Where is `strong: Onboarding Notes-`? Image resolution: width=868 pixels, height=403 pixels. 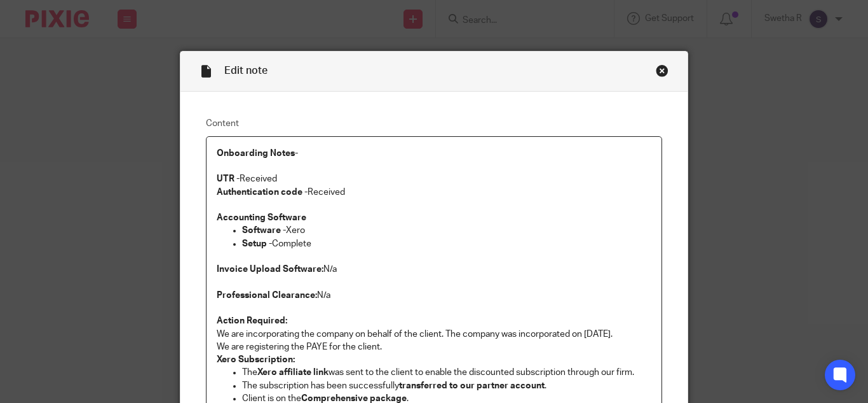
strong: Onboarding Notes- is located at coordinates (257, 153).